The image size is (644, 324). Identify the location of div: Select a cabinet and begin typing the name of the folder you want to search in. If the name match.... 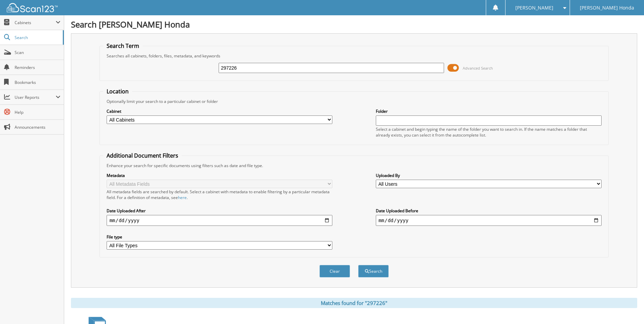
(488, 132).